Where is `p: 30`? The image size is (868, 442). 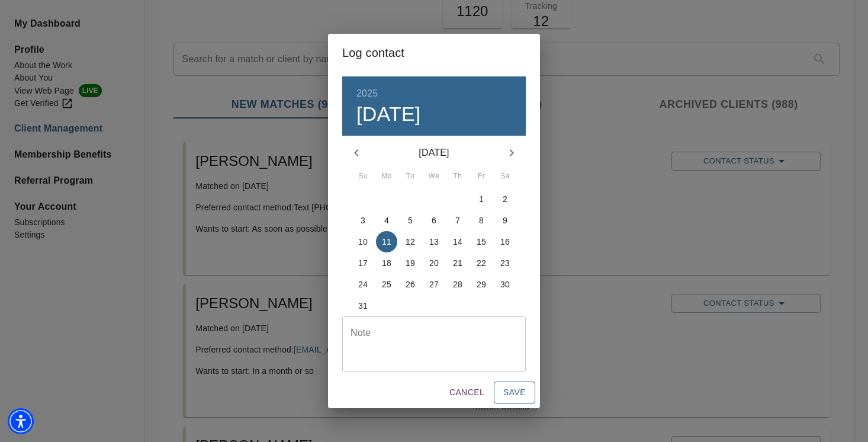 p: 30 is located at coordinates (505, 285).